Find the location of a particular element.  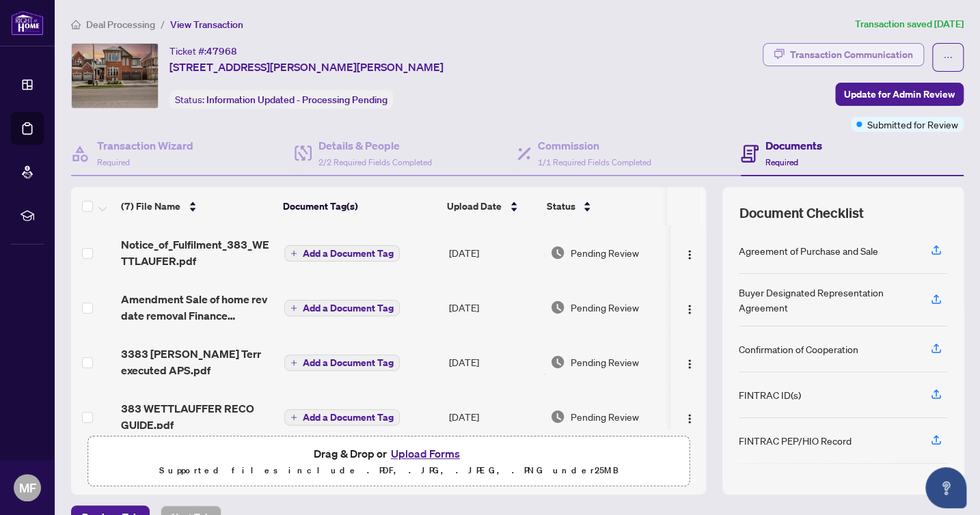

span: MF is located at coordinates (27, 488).